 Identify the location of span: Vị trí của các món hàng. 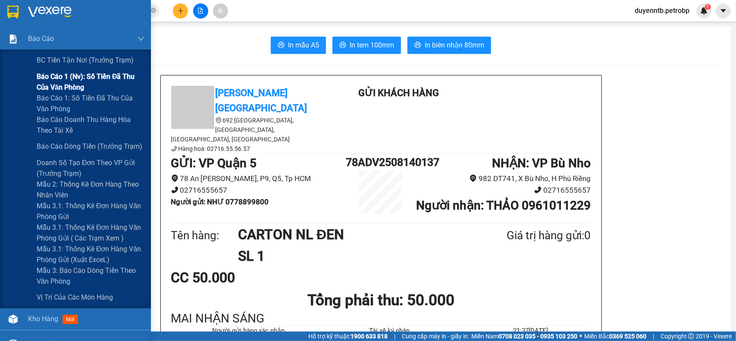
(75, 297).